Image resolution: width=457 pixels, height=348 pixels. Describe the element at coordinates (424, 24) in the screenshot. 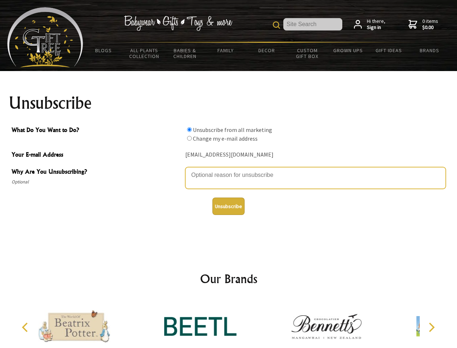

I see `a: 0 items$0.00` at that location.